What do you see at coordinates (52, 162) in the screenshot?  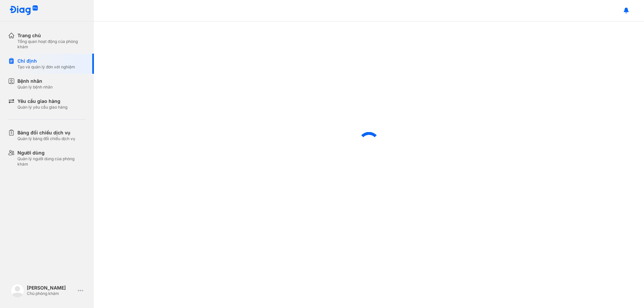 I see `div: Quản lý người dùng của phòng khám` at bounding box center [52, 162].